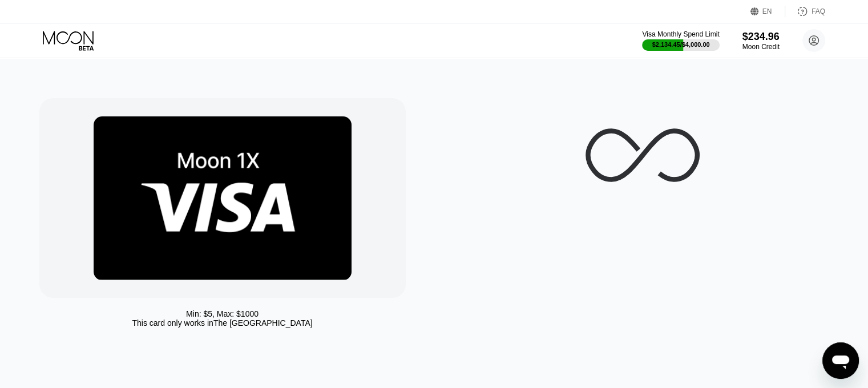 The width and height of the screenshot is (868, 388). Describe the element at coordinates (222, 314) in the screenshot. I see `div: Min: $ 5 , Max: $ 1000` at that location.